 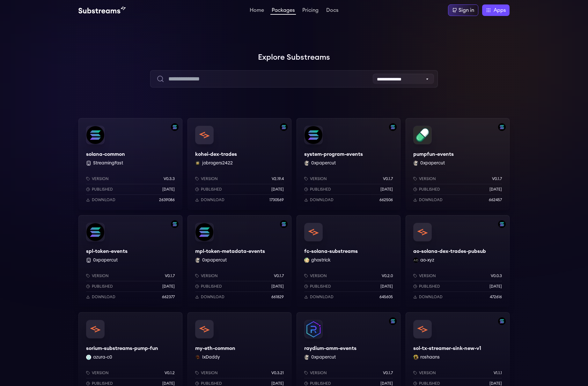 What do you see at coordinates (108, 163) in the screenshot?
I see `button: StreamingFast` at bounding box center [108, 163].